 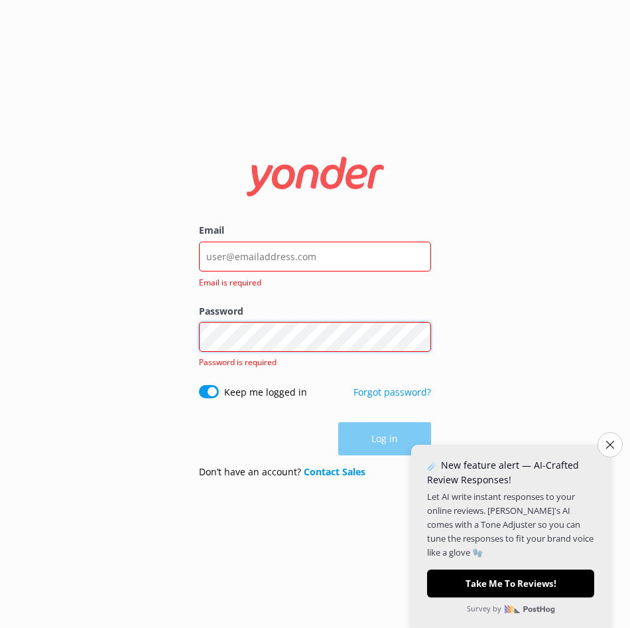 I want to click on a: Forgot password?, so click(x=392, y=392).